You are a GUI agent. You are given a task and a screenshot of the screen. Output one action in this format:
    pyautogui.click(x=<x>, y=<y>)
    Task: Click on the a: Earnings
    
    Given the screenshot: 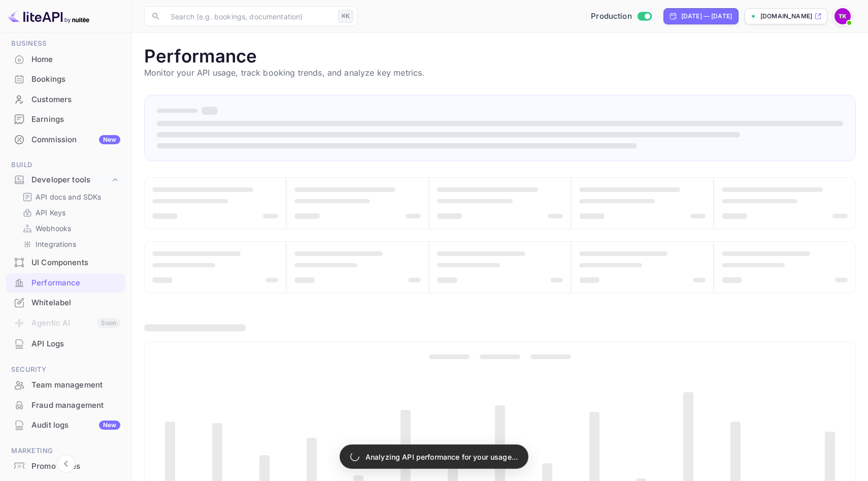 What is the action you would take?
    pyautogui.click(x=66, y=119)
    